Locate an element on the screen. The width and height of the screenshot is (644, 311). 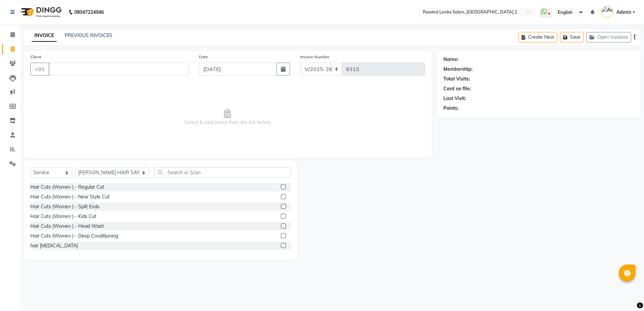
button: Create New is located at coordinates (538, 37).